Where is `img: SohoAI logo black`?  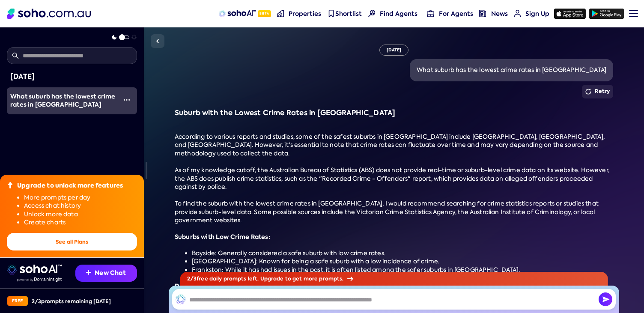 img: SohoAI logo black is located at coordinates (181, 299).